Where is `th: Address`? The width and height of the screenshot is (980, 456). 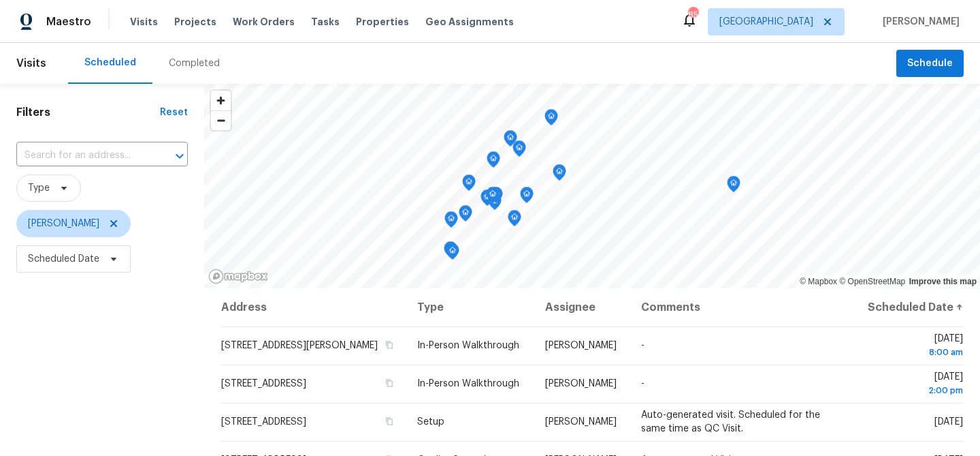 th: Address is located at coordinates (313, 307).